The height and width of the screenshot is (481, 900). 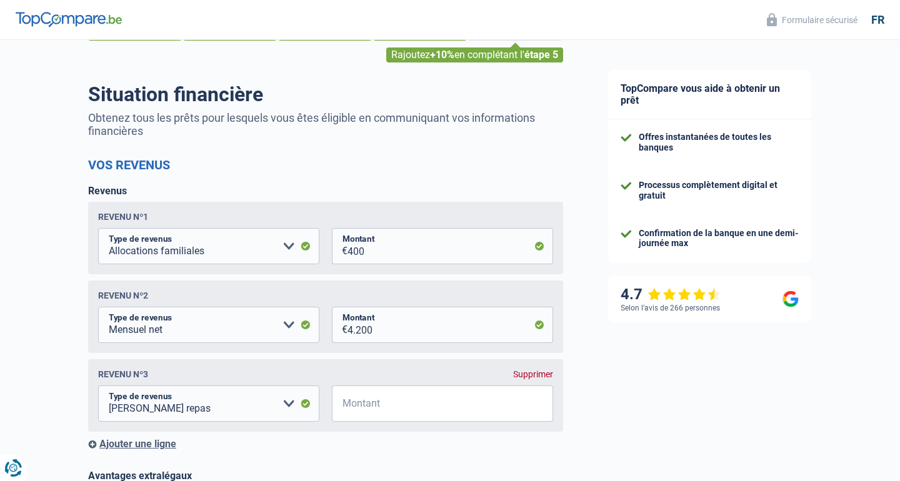 What do you see at coordinates (325, 444) in the screenshot?
I see `div: Ajouter une ligne` at bounding box center [325, 444].